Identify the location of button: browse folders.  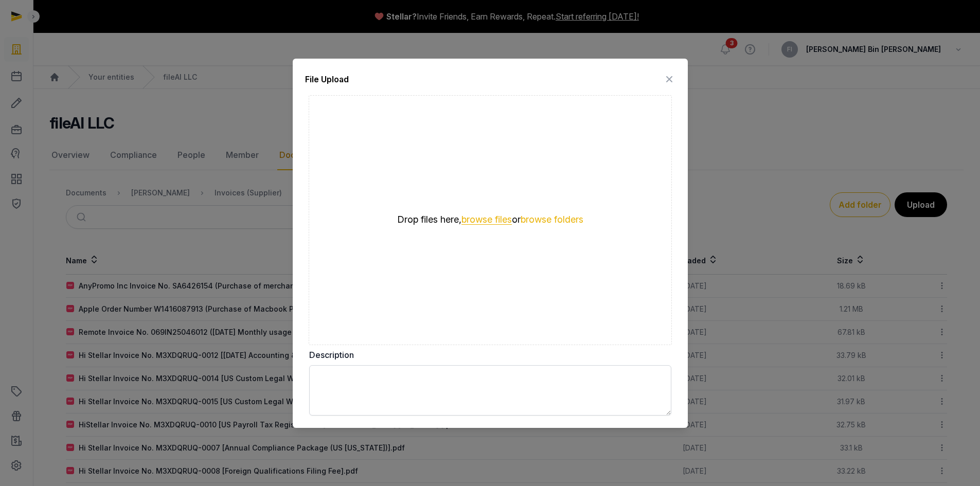
(552, 219).